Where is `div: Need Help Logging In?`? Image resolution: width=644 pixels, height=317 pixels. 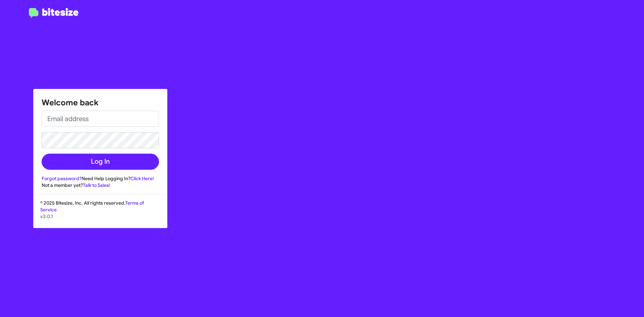 div: Need Help Logging In? is located at coordinates (100, 178).